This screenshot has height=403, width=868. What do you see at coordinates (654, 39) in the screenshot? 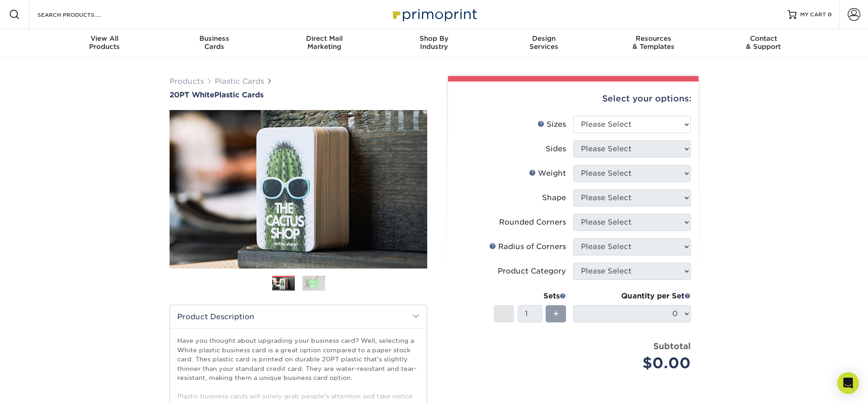
I see `span: Resources` at bounding box center [654, 39].